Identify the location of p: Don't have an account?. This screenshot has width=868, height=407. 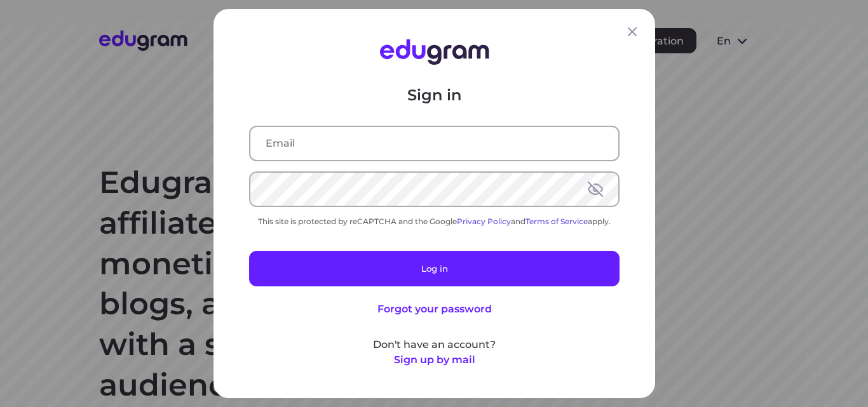
(434, 345).